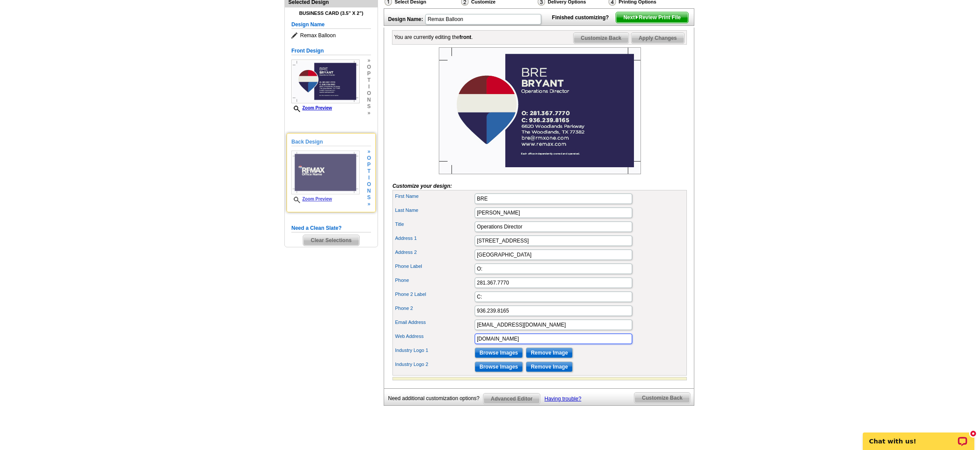  Describe the element at coordinates (331, 228) in the screenshot. I see `h5: Need a Clean Slate?` at that location.